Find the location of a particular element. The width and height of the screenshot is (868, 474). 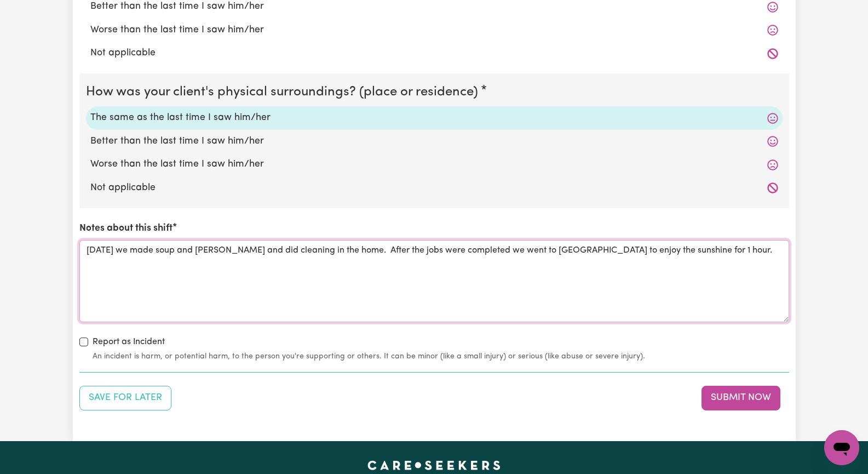

label: Notes about this shift is located at coordinates (126, 228).